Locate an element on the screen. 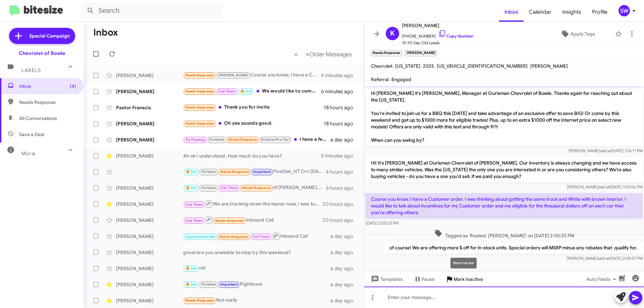 The width and height of the screenshot is (644, 308). span: (4) is located at coordinates (73, 86).